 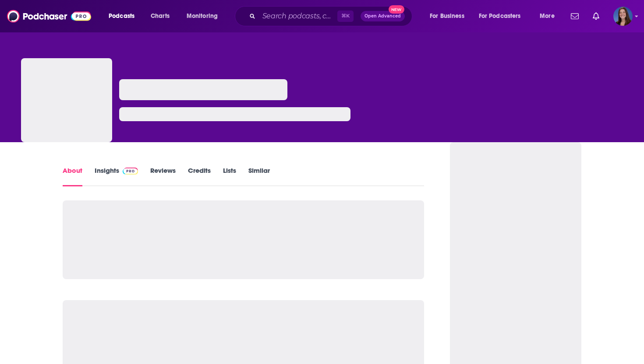 What do you see at coordinates (383, 16) in the screenshot?
I see `button: Open AdvancedNew` at bounding box center [383, 16].